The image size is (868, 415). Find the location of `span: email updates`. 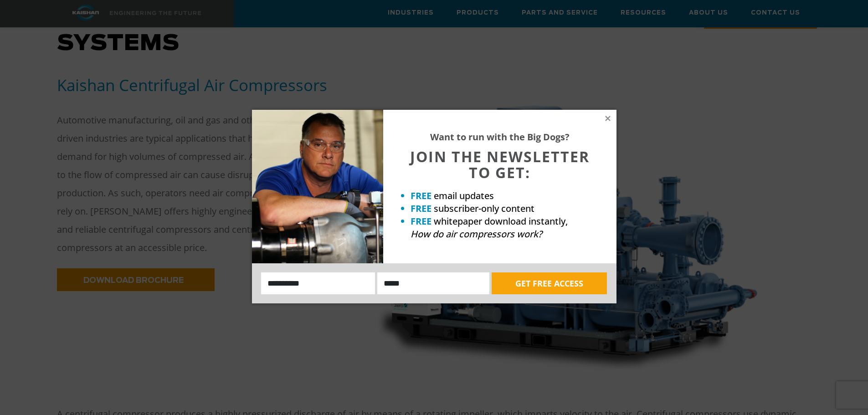

span: email updates is located at coordinates (464, 195).